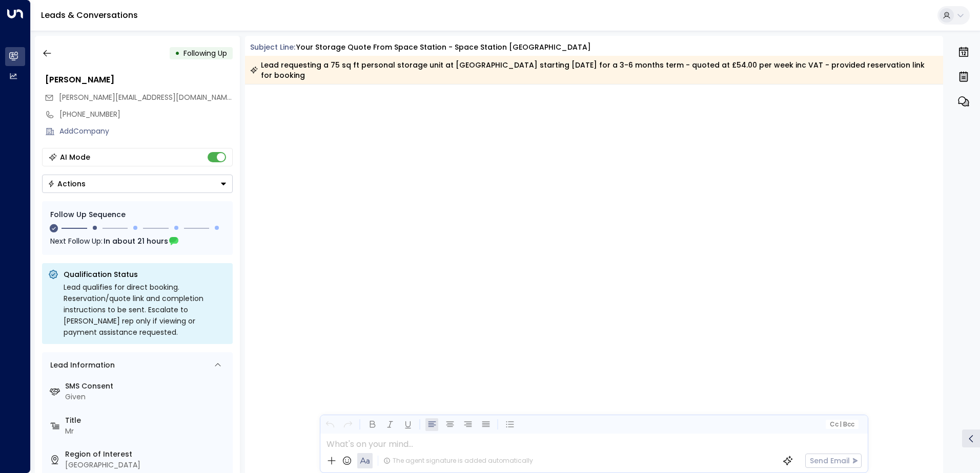  Describe the element at coordinates (842, 425) in the screenshot. I see `button: Cc|Bcc` at that location.